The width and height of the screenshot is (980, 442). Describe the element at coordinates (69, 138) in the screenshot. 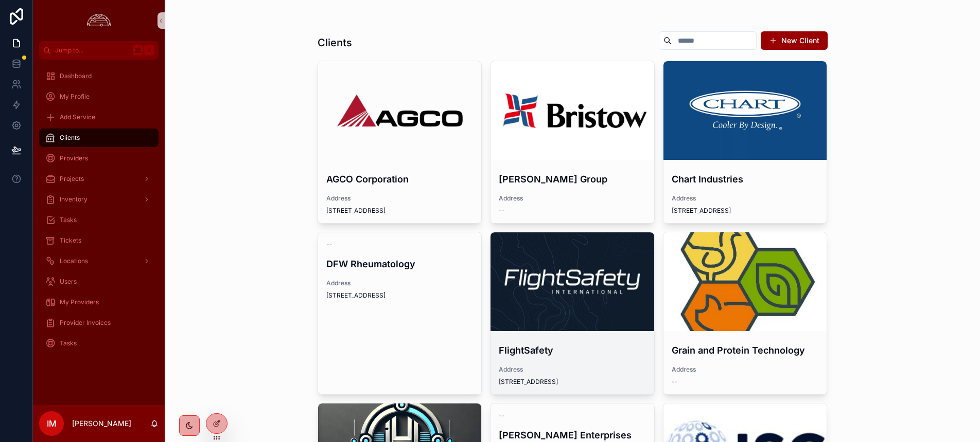

I see `span: Clients` at that location.